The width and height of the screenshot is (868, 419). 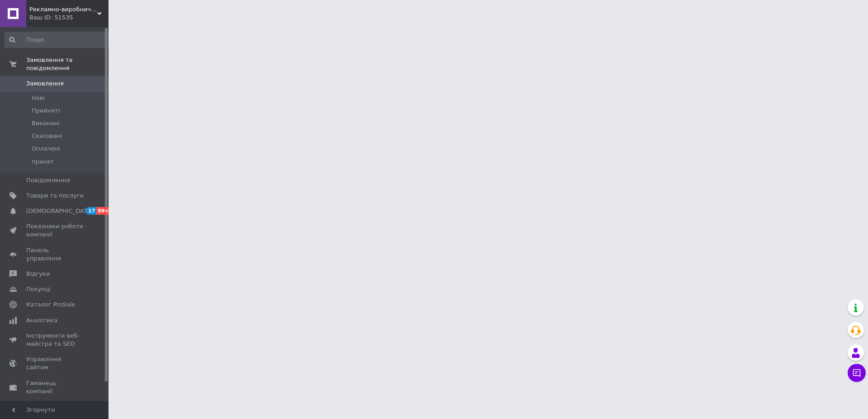 What do you see at coordinates (63, 9) in the screenshot?
I see `span: Рекламно-виробнича компанія "Ілюзіон".` at bounding box center [63, 9].